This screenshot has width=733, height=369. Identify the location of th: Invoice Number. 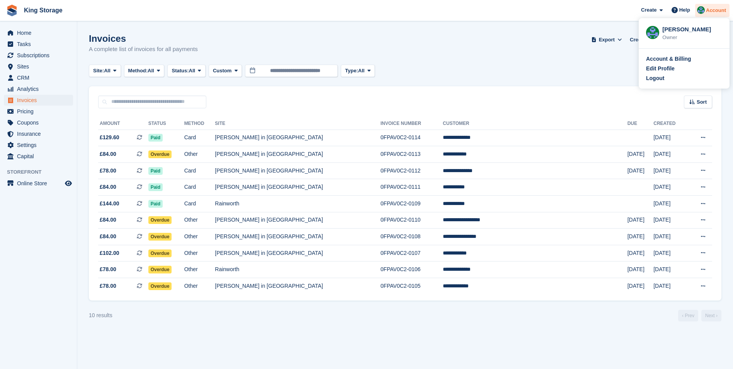
(411, 124).